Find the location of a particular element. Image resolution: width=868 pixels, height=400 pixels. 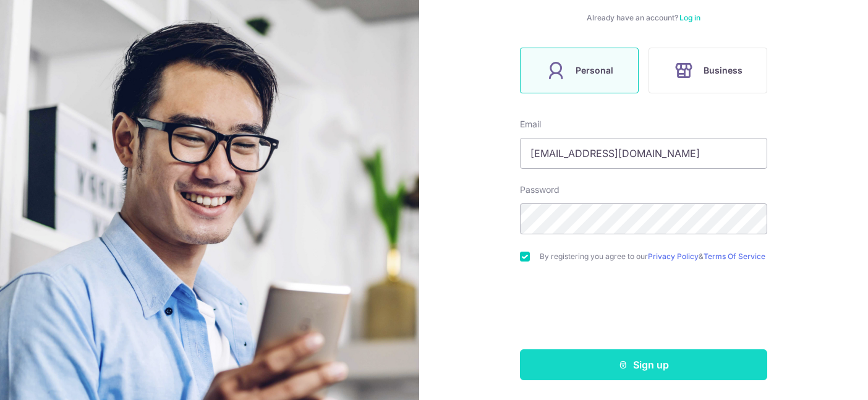

button: Sign up is located at coordinates (643, 365).